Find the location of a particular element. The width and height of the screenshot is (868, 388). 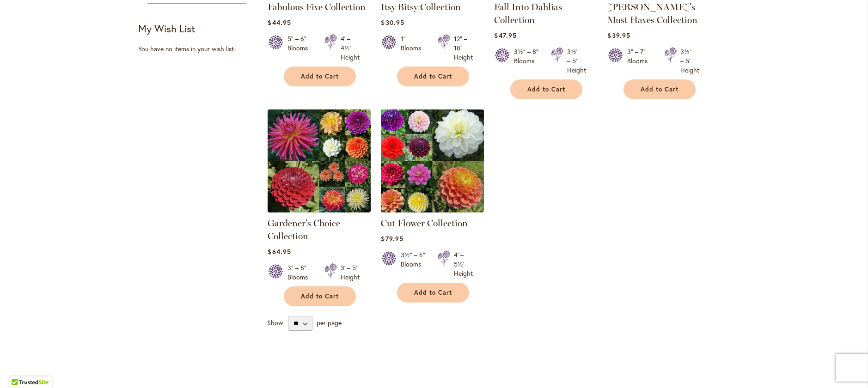

div: 3' – 5' Height is located at coordinates (350, 272).